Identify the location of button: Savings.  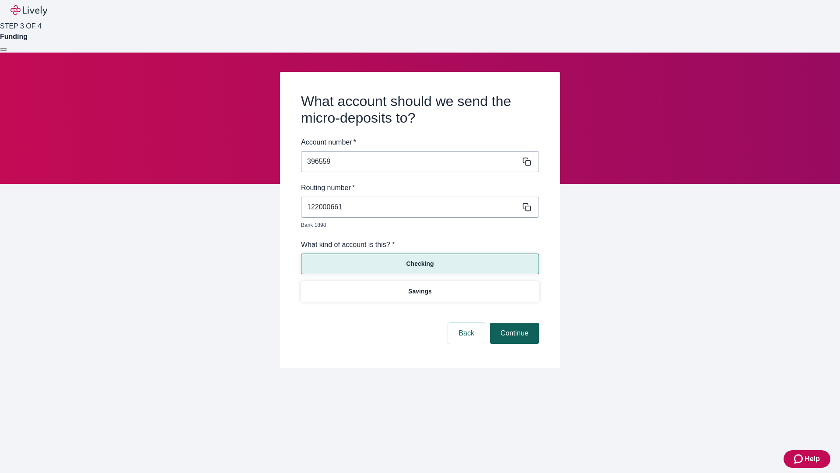
(420, 291).